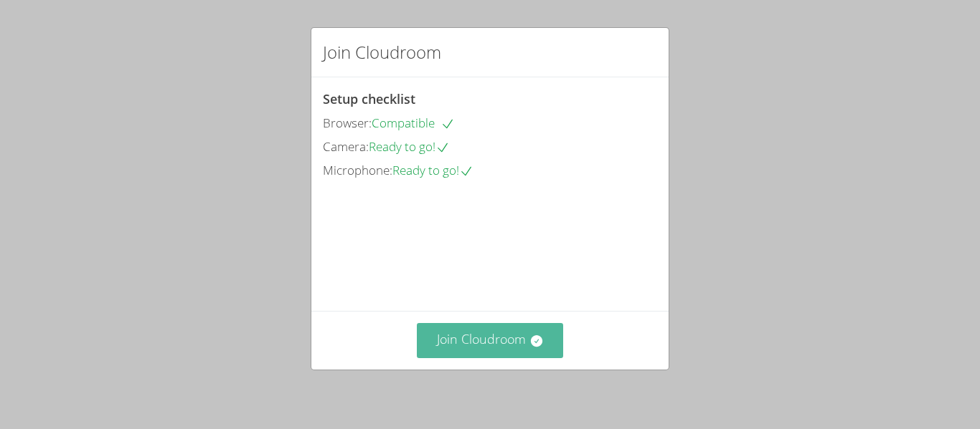 This screenshot has width=980, height=429. Describe the element at coordinates (490, 340) in the screenshot. I see `button: Join Cloudroom` at that location.